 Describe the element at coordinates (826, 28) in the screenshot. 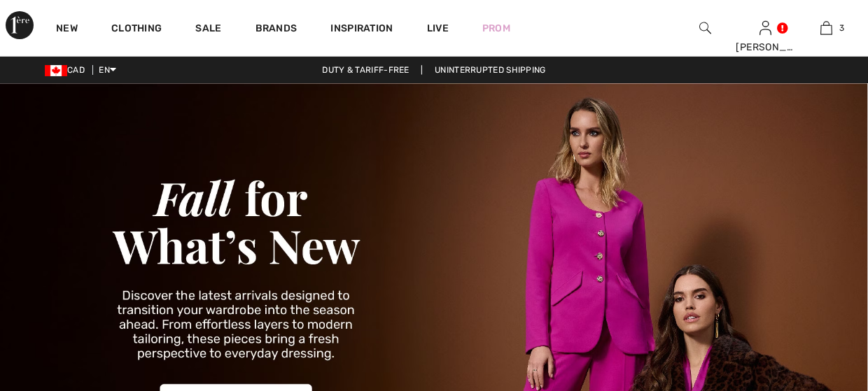

I see `img: My Bag` at that location.